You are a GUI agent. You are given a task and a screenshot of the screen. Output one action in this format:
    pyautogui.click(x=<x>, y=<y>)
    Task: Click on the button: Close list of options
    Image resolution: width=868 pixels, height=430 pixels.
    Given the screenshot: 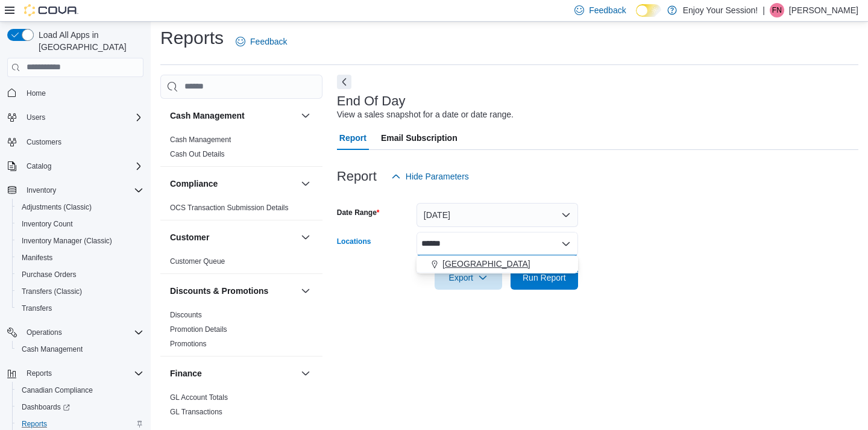 What is the action you would take?
    pyautogui.click(x=566, y=244)
    